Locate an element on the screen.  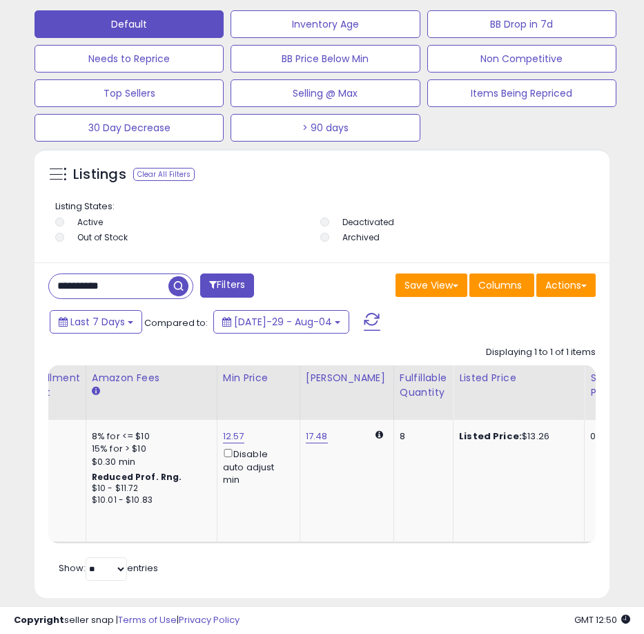
h5: Listings is located at coordinates (99, 175).